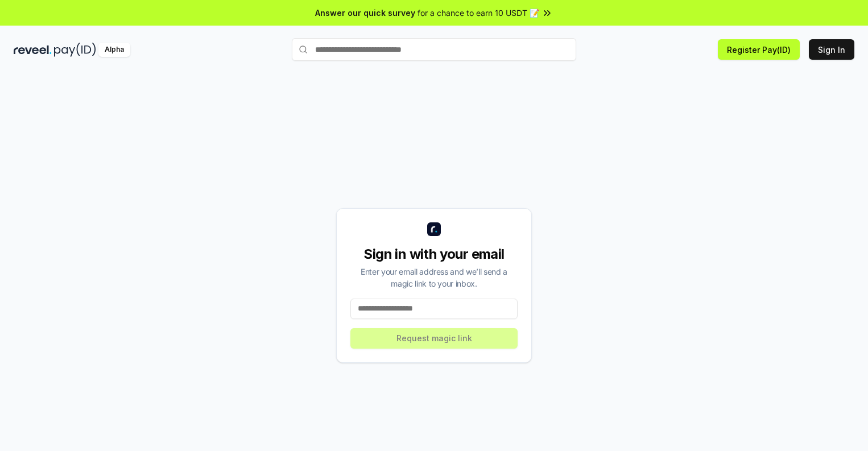  I want to click on div: Alpha, so click(114, 49).